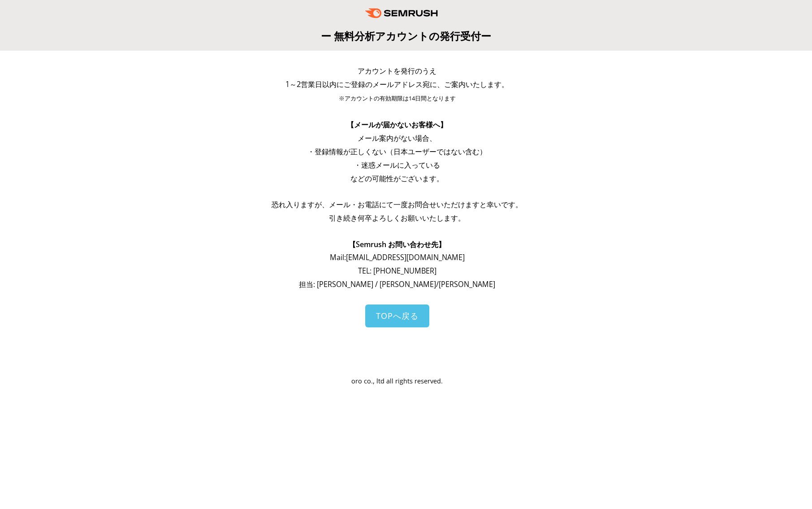 The width and height of the screenshot is (812, 509). Describe the element at coordinates (397, 205) in the screenshot. I see `span: 恐れ入りますが、メール・お電話にて一度お問合せいただけますと幸いです。` at that location.